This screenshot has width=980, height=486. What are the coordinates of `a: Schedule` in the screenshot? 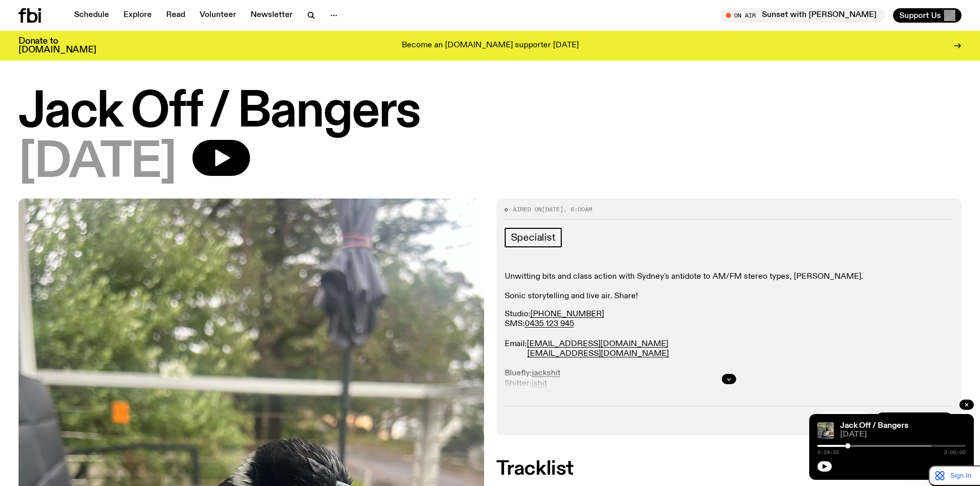 It's located at (91, 15).